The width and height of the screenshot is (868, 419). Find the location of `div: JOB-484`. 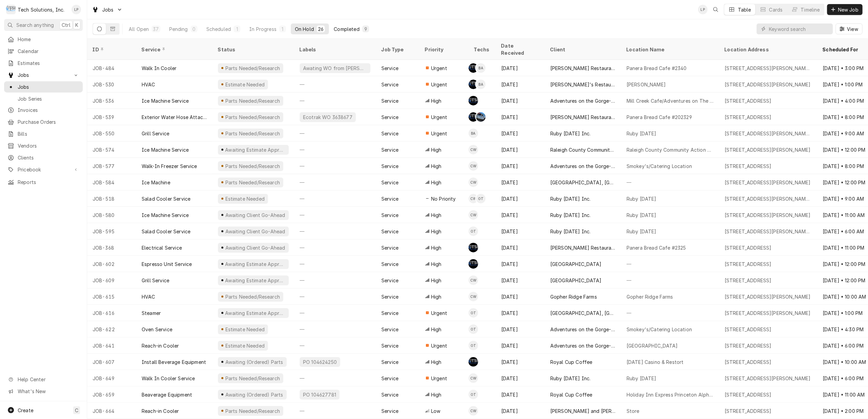

div: JOB-484 is located at coordinates (111, 68).